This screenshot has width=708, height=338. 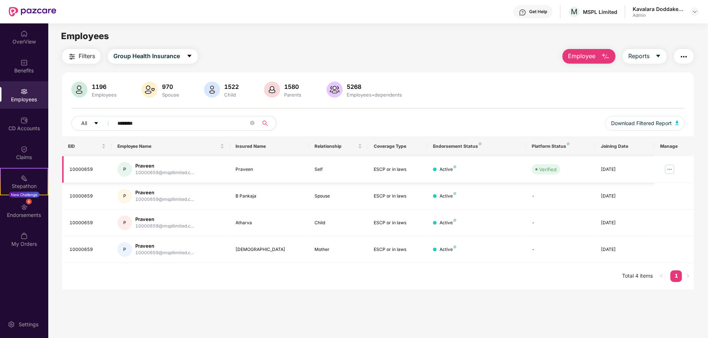 What do you see at coordinates (24, 207) in the screenshot?
I see `img: svg+xml;base64,PHN2ZyBpZD0iRW5kb3JzZW1lbnRzIiB4bWxucz0iaHR0cDovL3d3dy53My5vcmcvMjAwMC9zdmciIHdpZH...` at bounding box center [24, 207].